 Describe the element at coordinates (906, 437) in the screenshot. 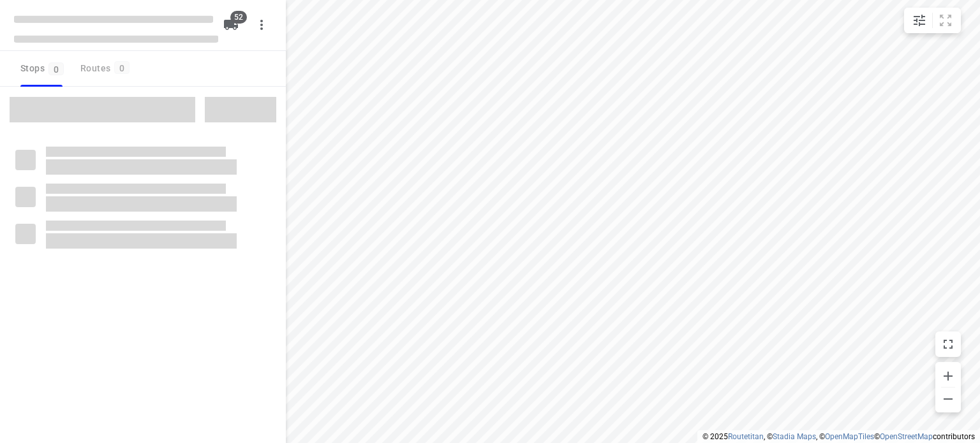

I see `a: OpenStreetMap` at that location.